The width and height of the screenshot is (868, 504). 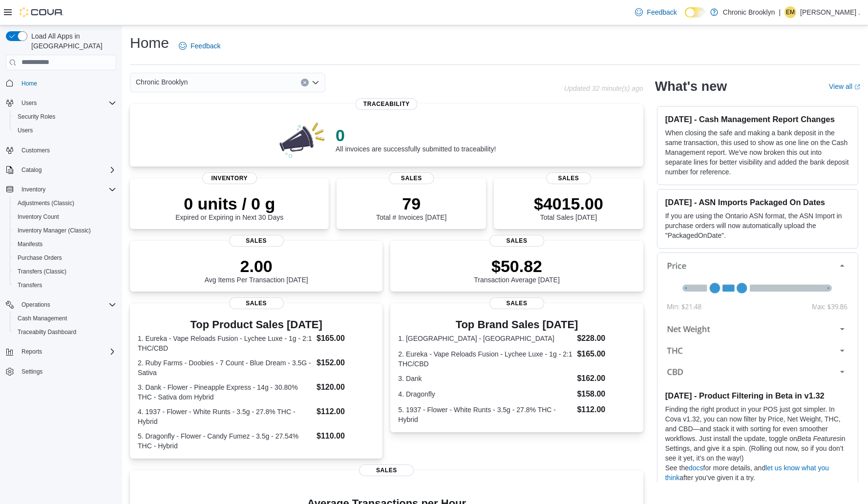 I want to click on dt: 1. Eureka - Vape Reloads Fusion - Lychee Luxe - 1g - 2:1 THC/CBD, so click(x=225, y=343).